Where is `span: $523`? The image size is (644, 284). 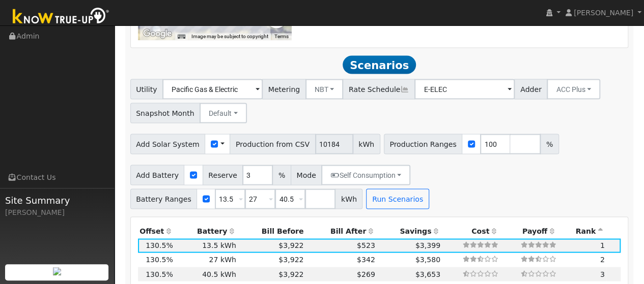
span: $523 is located at coordinates (366, 245).